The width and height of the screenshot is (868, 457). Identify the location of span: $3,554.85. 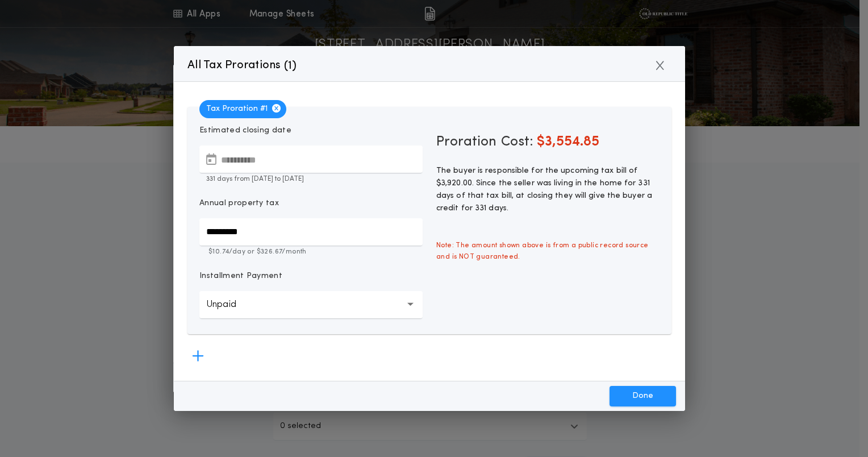
(568, 142).